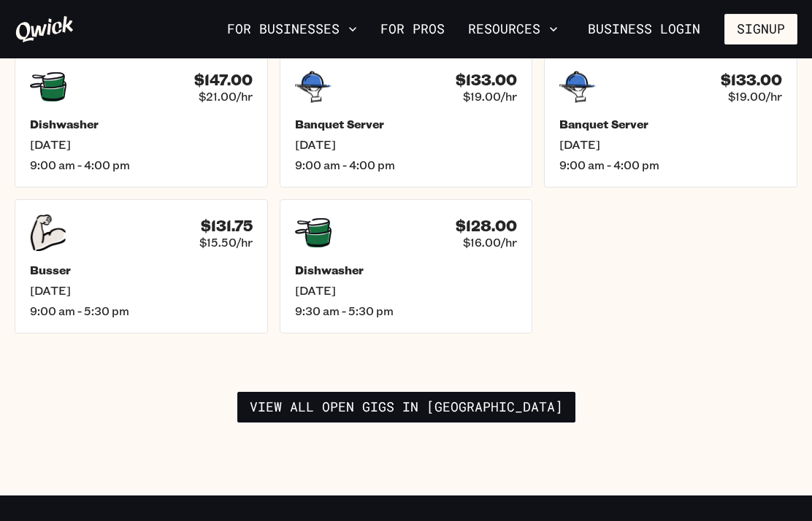 The height and width of the screenshot is (521, 812). Describe the element at coordinates (406, 311) in the screenshot. I see `span: 9:30 am - 5:30 pm` at that location.